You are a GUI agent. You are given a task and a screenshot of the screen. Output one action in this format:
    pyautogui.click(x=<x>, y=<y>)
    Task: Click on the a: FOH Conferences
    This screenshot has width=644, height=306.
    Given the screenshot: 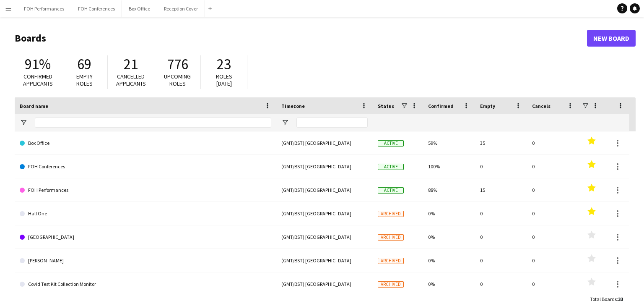 What is the action you would take?
    pyautogui.click(x=146, y=167)
    